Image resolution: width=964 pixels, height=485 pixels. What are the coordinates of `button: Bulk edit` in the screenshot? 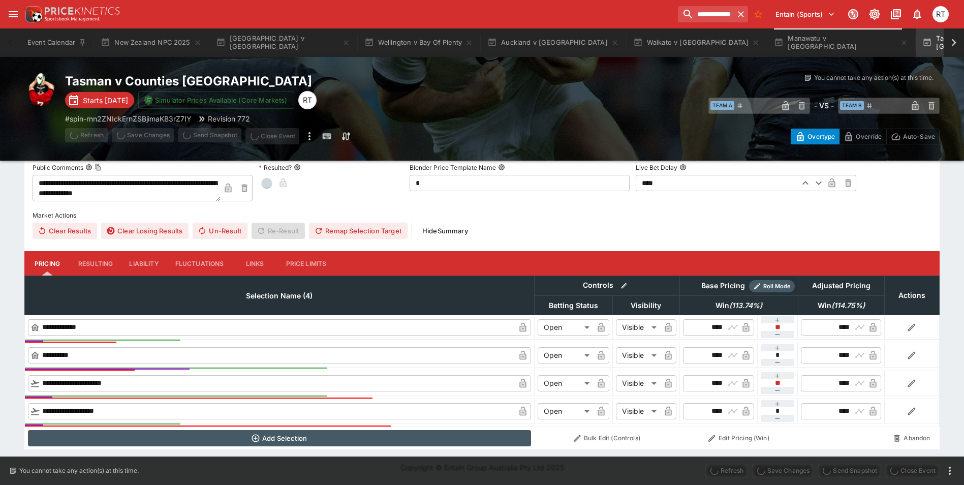 It's located at (624, 286).